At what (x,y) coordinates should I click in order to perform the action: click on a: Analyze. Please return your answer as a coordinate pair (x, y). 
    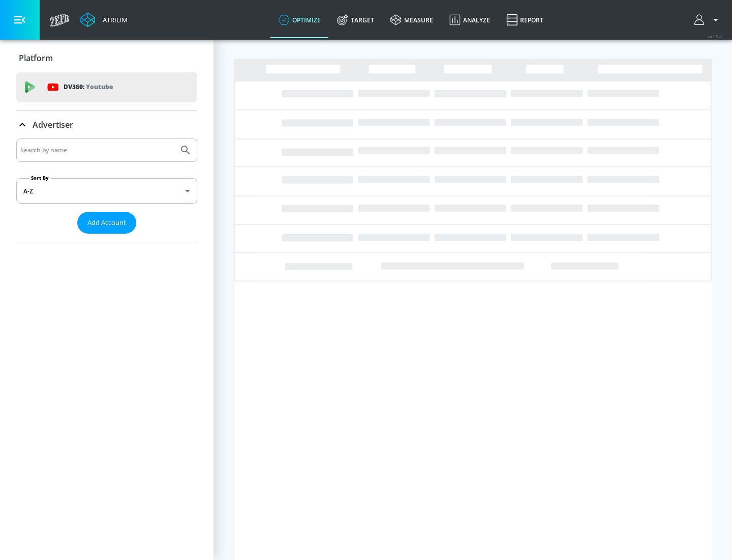
    Looking at the image, I should click on (470, 20).